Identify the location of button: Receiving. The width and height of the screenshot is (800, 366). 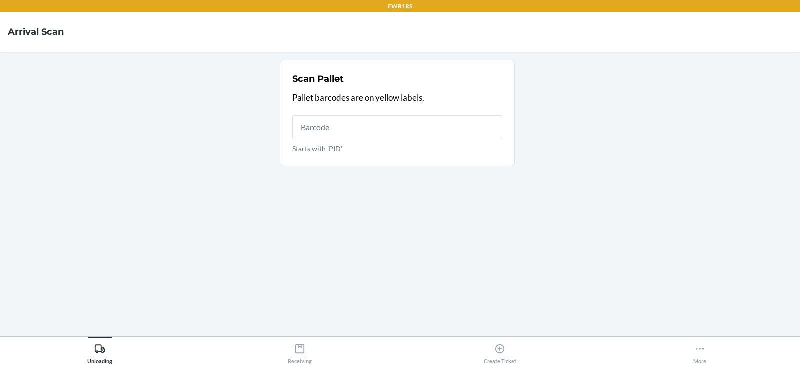
(300, 350).